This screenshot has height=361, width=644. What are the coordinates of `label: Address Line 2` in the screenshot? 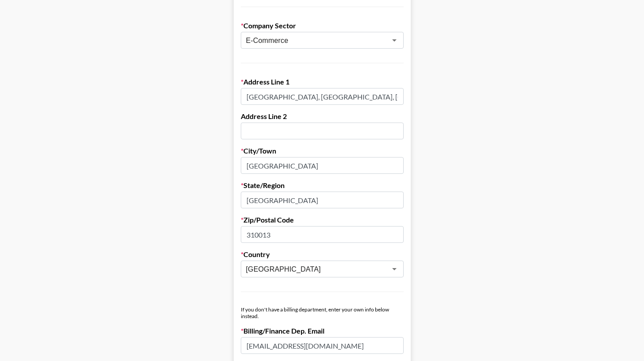 It's located at (322, 117).